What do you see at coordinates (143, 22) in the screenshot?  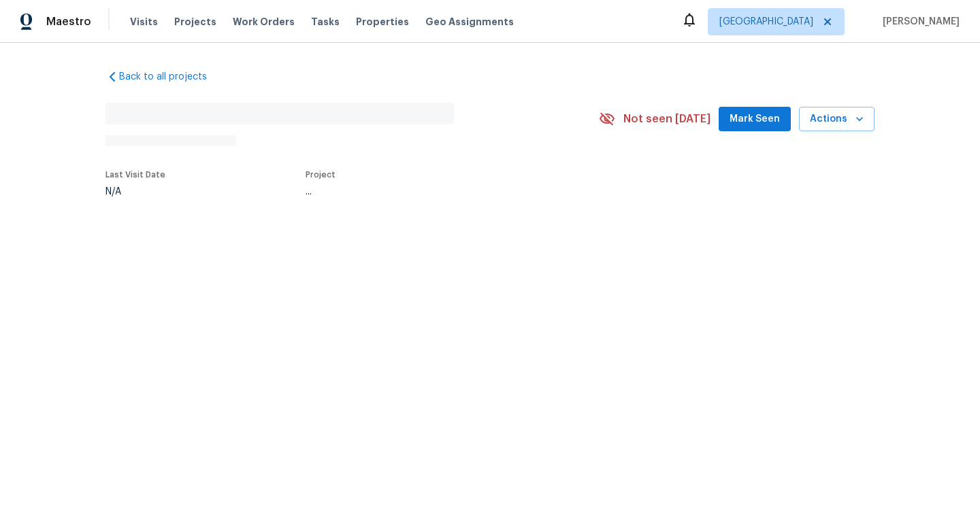 I see `span: Visits` at bounding box center [143, 22].